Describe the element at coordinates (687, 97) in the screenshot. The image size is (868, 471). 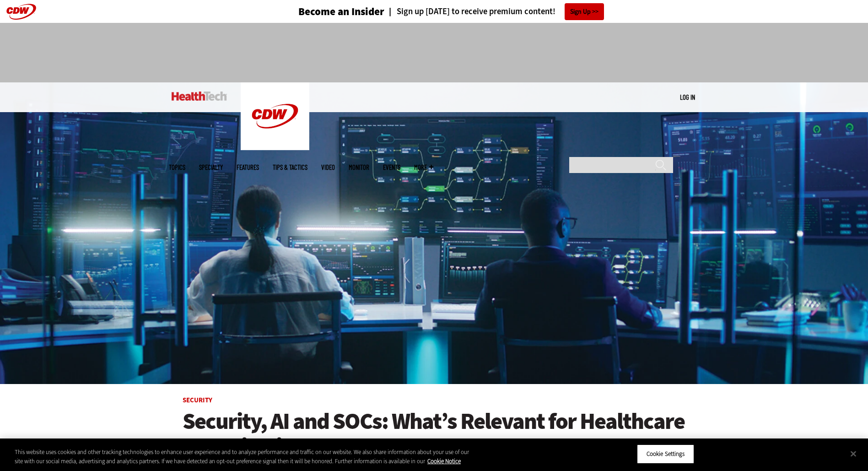
I see `a: Log in` at that location.